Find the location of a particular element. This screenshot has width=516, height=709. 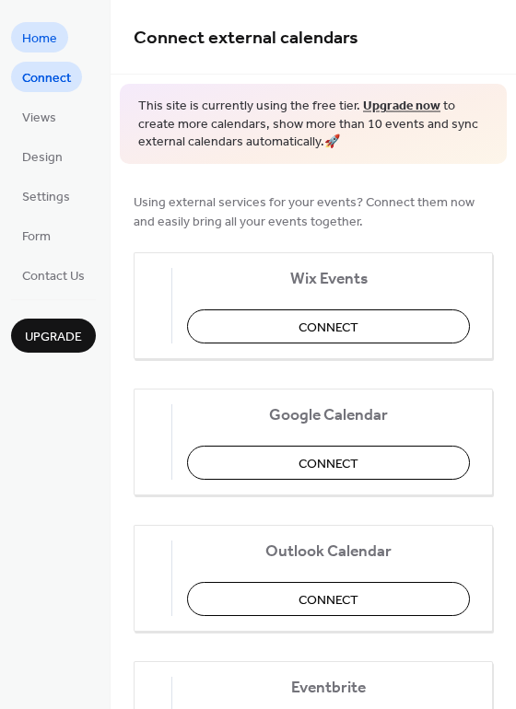

a: Connect is located at coordinates (46, 76).